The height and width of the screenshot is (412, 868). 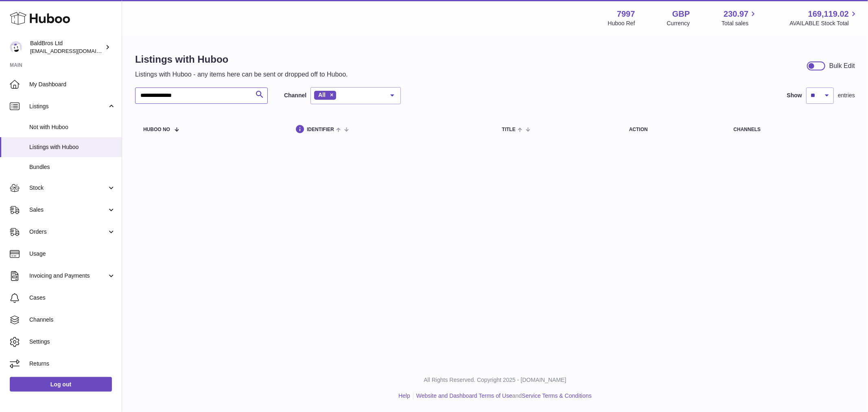 I want to click on span: entries, so click(x=846, y=95).